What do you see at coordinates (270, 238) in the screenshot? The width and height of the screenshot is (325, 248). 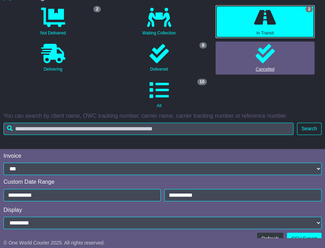 I see `button: Refresh` at bounding box center [270, 238].